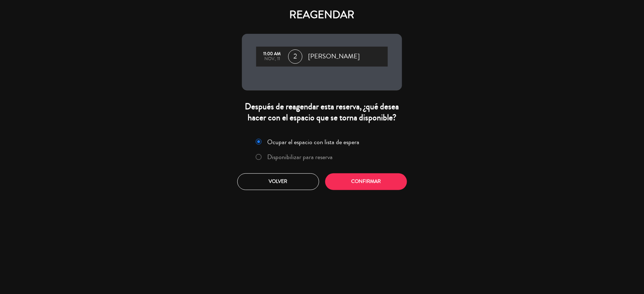 This screenshot has height=294, width=644. Describe the element at coordinates (295, 56) in the screenshot. I see `span: 2` at that location.